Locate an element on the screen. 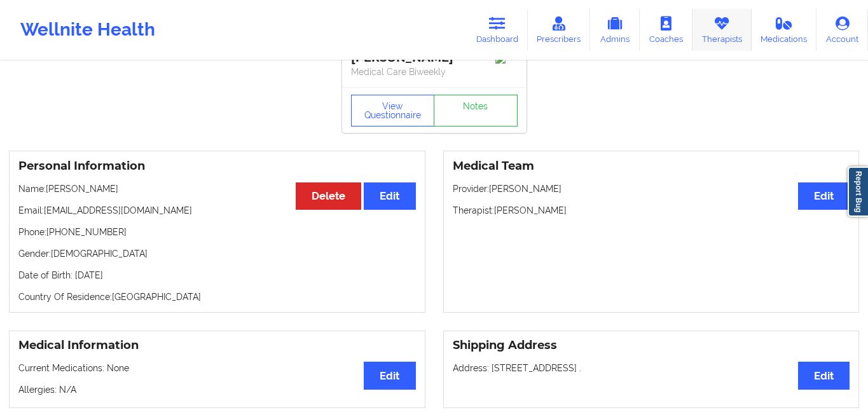  h3: Personal Information is located at coordinates (217, 166).